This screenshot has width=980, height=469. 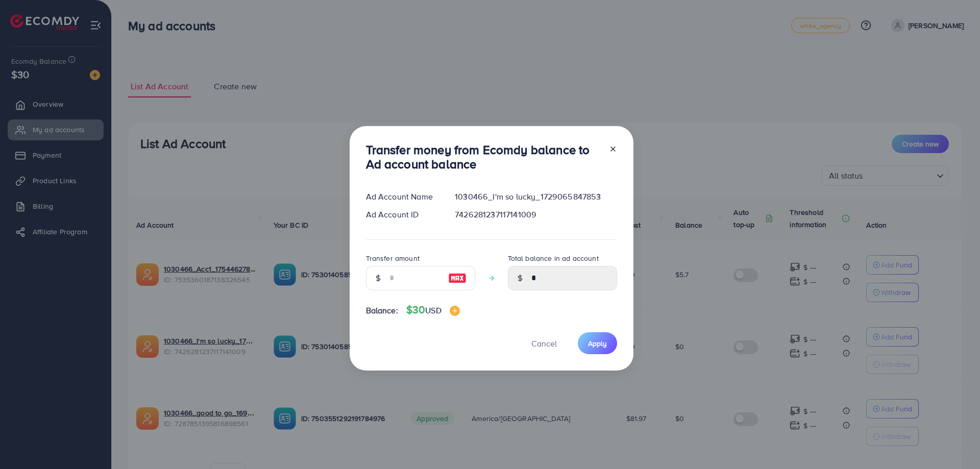 I want to click on span: Balance:, so click(x=382, y=310).